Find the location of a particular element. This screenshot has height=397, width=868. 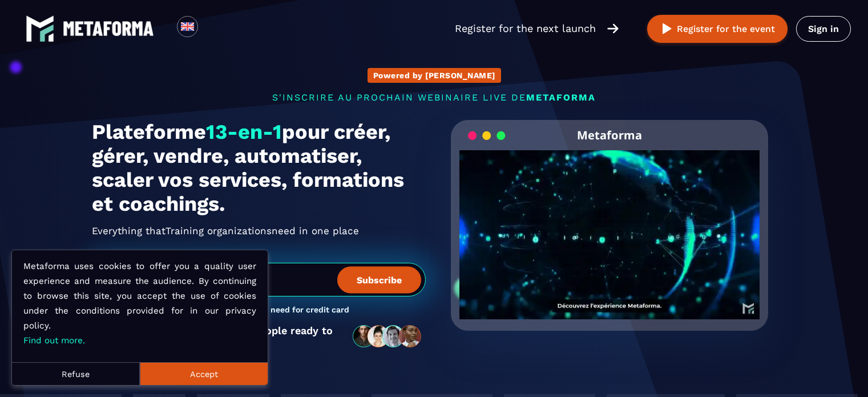

img: community-people is located at coordinates (388, 336).